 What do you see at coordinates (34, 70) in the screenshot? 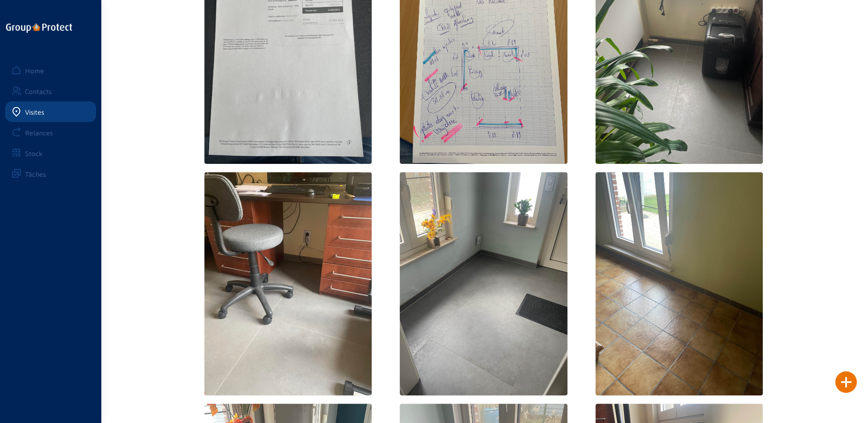
I see `div: Home` at bounding box center [34, 70].